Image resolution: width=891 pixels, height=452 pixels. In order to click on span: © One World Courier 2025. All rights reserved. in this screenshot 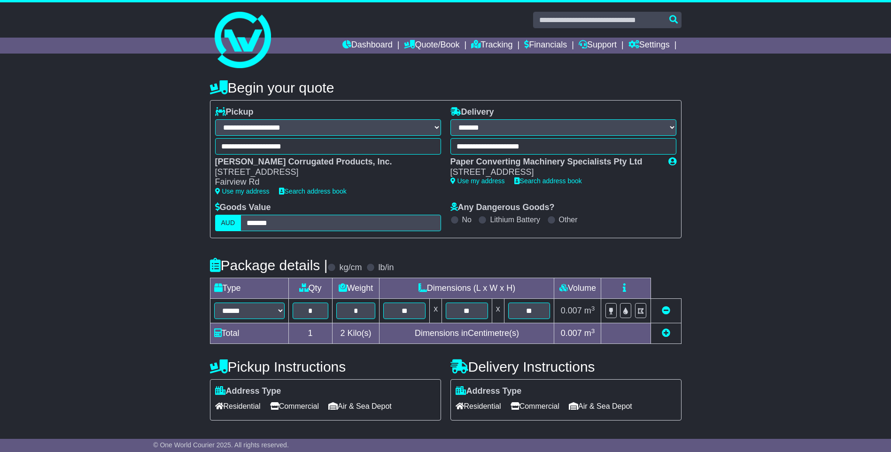, I will do `click(221, 445)`.